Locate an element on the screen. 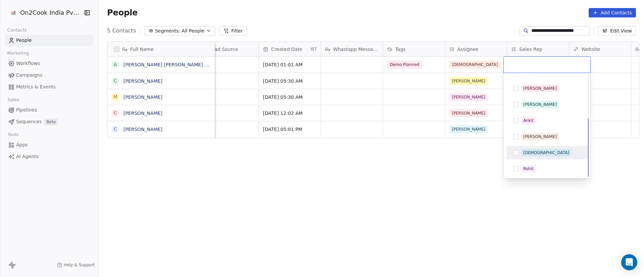 This screenshot has height=277, width=644. div: Suggestions is located at coordinates (547, 89).